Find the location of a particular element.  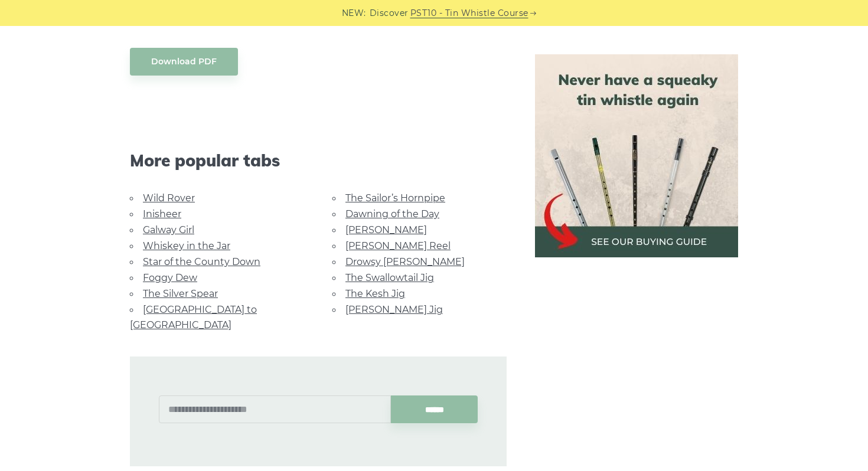

a: PST10 - Tin Whistle Course is located at coordinates (470, 13).